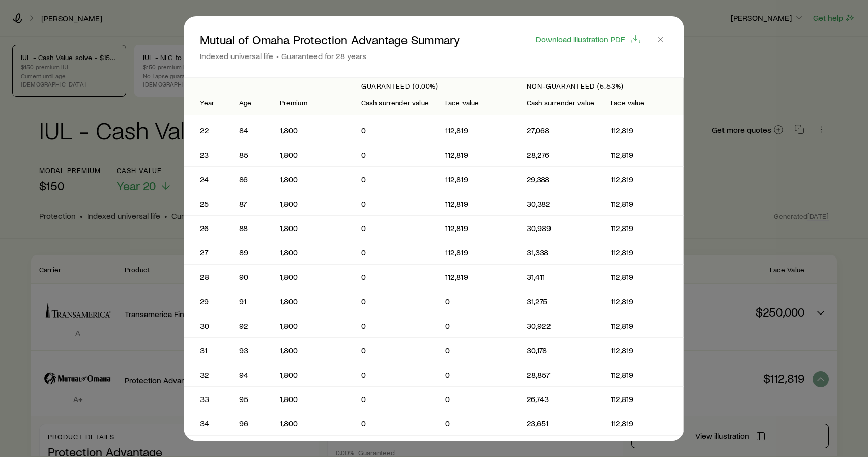  Describe the element at coordinates (251, 103) in the screenshot. I see `div: Age` at that location.